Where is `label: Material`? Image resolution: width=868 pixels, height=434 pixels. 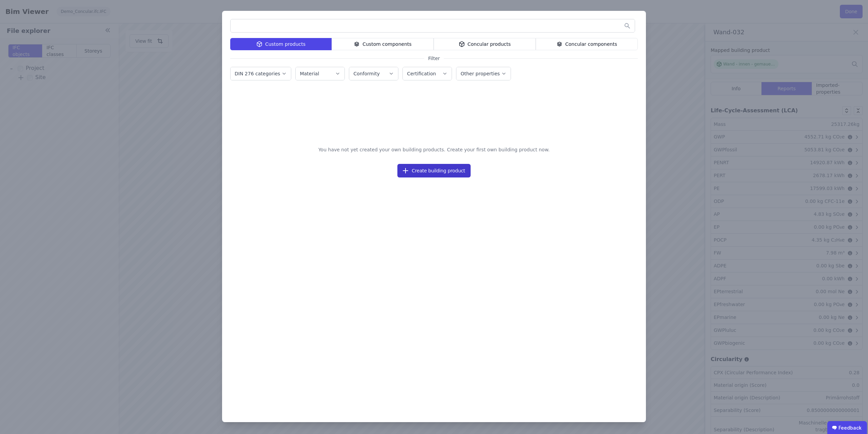 label: Material is located at coordinates (310, 74).